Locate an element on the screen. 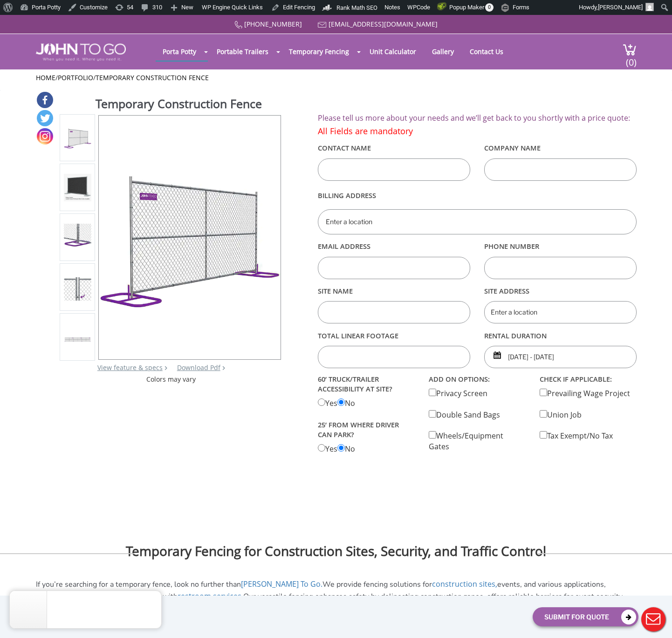 Image resolution: width=672 pixels, height=638 pixels. a: Facebook is located at coordinates (45, 100).